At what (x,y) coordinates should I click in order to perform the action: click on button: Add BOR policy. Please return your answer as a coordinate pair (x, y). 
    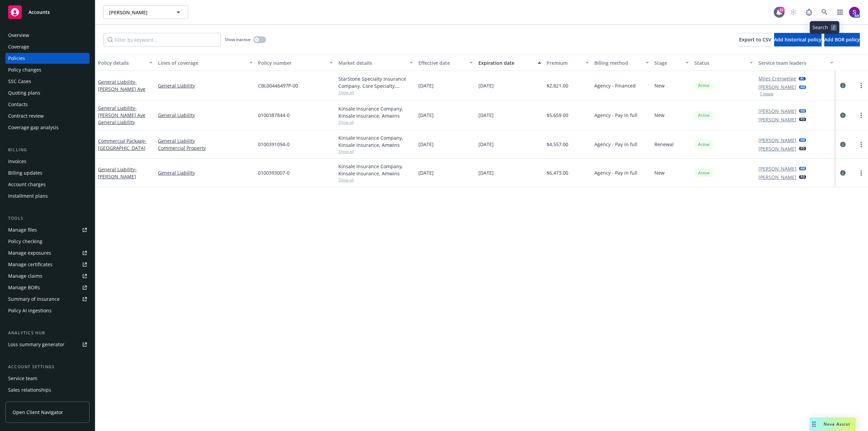
    Looking at the image, I should click on (842, 39).